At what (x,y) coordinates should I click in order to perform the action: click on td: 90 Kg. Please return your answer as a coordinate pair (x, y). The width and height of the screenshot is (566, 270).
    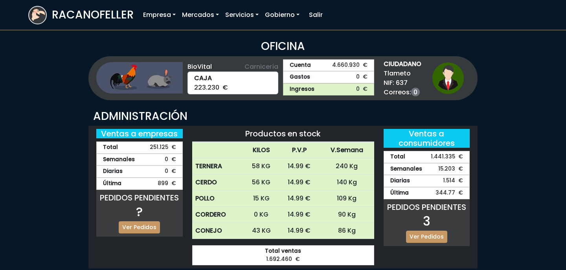
    Looking at the image, I should click on (346, 214).